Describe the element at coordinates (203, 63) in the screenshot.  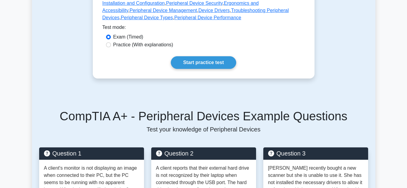
I see `a: Start practice test` at that location.